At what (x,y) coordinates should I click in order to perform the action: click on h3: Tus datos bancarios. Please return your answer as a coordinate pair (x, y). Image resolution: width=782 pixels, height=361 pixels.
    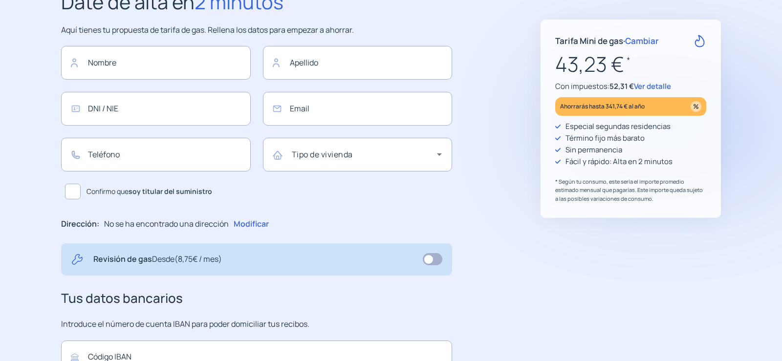
    Looking at the image, I should click on (257, 299).